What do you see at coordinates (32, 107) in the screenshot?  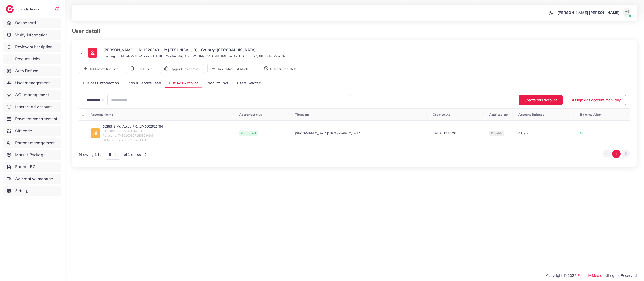 I see `a: Inactive ad account` at bounding box center [32, 107].